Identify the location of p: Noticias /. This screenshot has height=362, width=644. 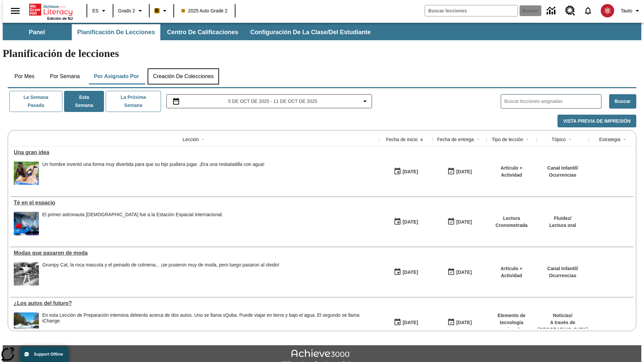
(563, 316).